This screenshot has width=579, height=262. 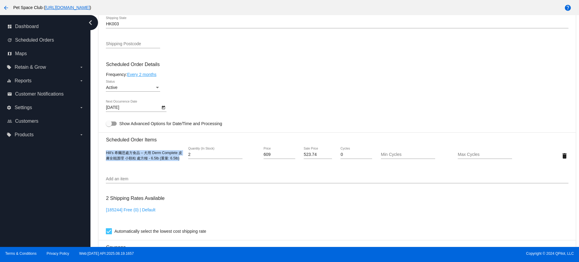 What do you see at coordinates (565, 156) in the screenshot?
I see `mat-icon: delete` at bounding box center [565, 156].